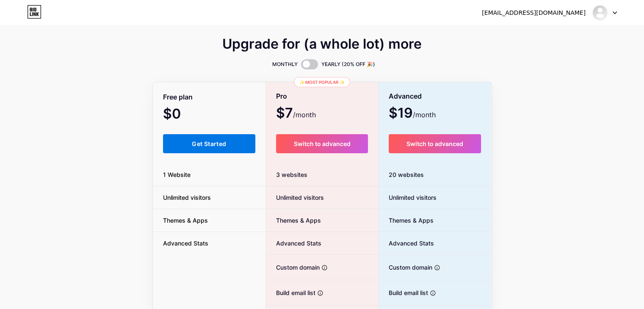  What do you see at coordinates (322, 82) in the screenshot?
I see `div: ✨ Most popular ✨` at bounding box center [322, 82].